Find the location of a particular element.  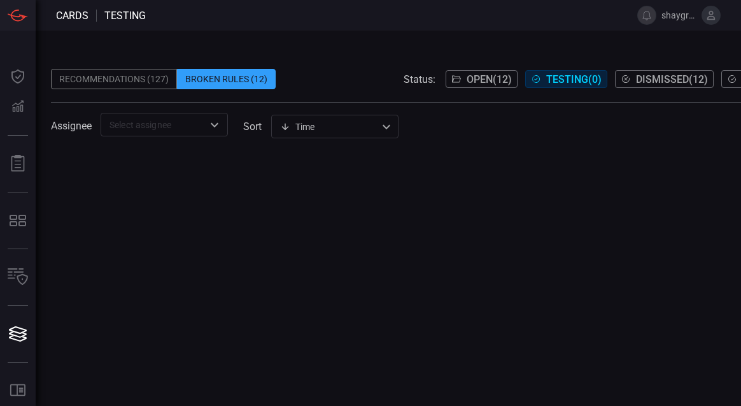

input: Select assignee is located at coordinates (154, 124).